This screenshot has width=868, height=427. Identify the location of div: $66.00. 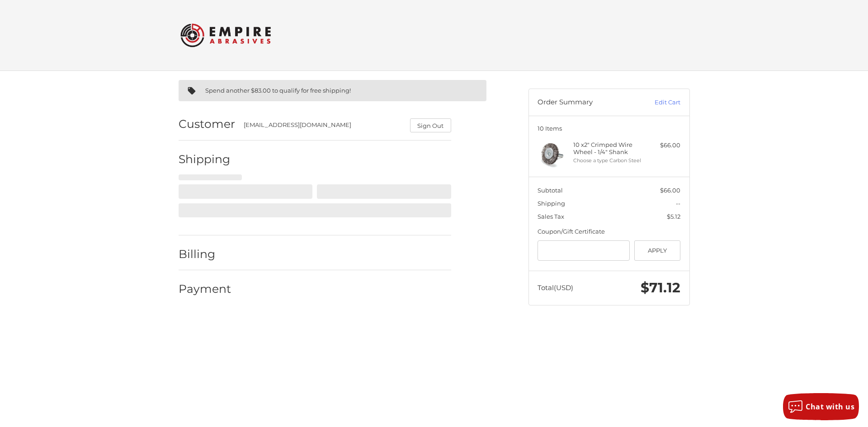
(663, 146).